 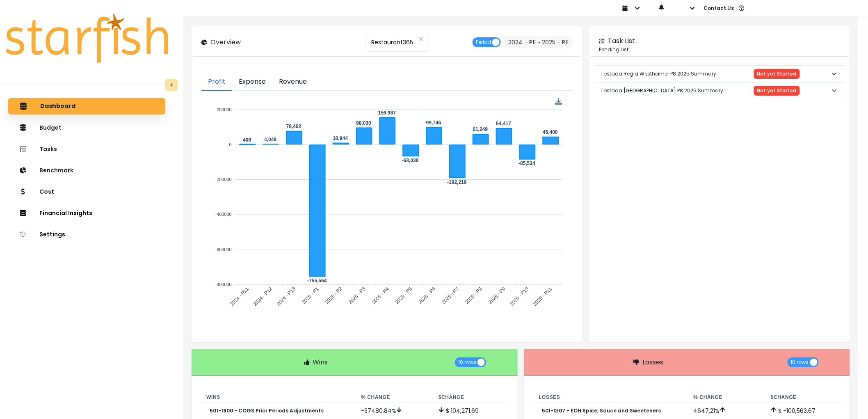 I want to click on tspan: -600000, so click(x=223, y=249).